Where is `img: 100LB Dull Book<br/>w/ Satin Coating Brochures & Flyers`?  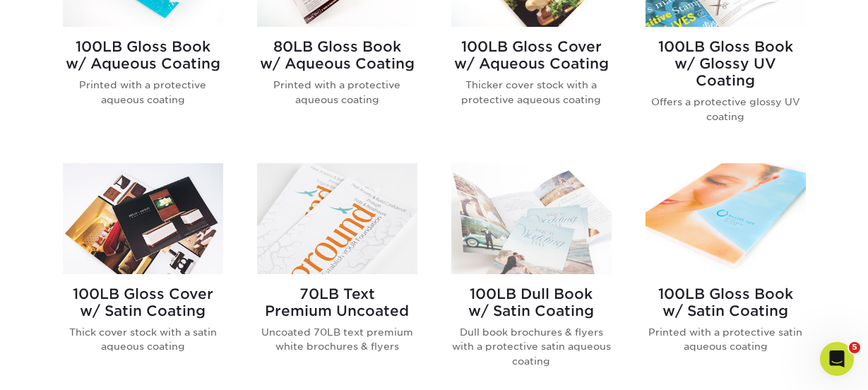
img: 100LB Dull Book<br/>w/ Satin Coating Brochures & Flyers is located at coordinates (531, 218).